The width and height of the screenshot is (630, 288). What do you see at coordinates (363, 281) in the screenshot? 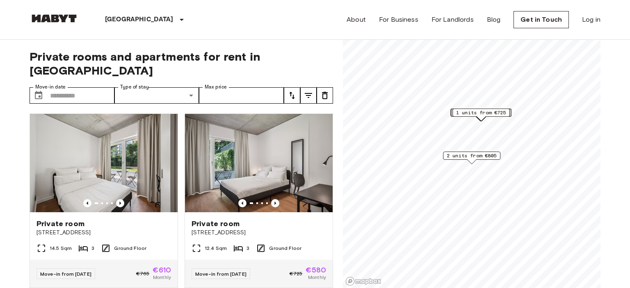
I see `a: Mapbox logo` at bounding box center [363, 281].